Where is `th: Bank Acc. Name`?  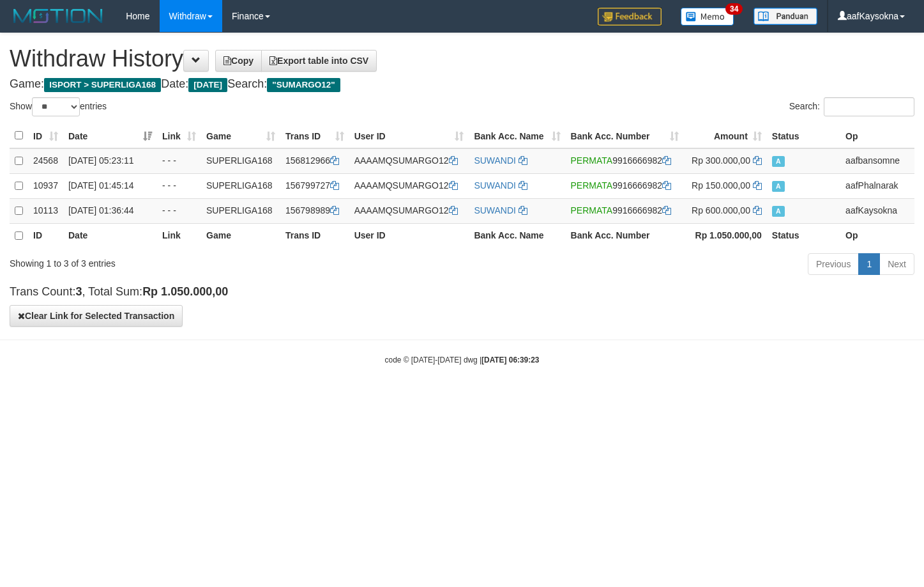 th: Bank Acc. Name is located at coordinates (517, 235).